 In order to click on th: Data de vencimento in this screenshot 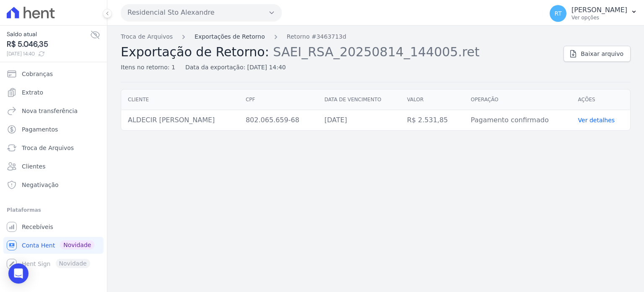, I will do `click(359, 100)`.